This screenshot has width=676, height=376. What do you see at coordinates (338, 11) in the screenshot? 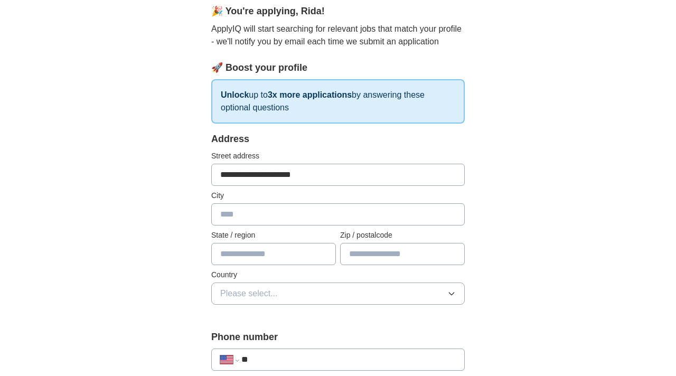
I see `div: 🎉 You're applying , Rida !` at bounding box center [338, 11].